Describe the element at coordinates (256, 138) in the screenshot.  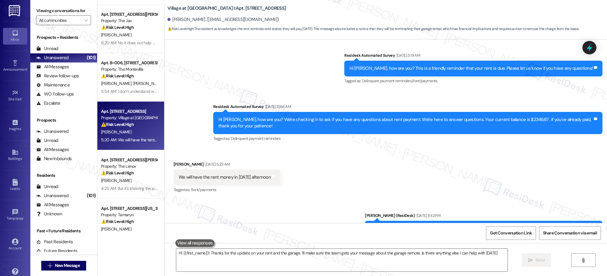
I see `span: Delinquent payment reminders` at that location.